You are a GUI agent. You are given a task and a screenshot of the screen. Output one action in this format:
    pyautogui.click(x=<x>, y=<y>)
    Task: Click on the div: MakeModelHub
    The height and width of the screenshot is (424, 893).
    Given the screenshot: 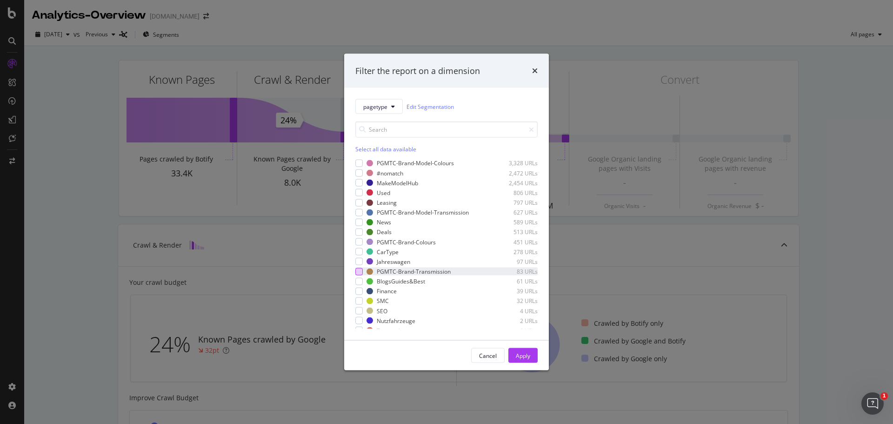 What is the action you would take?
    pyautogui.click(x=397, y=182)
    